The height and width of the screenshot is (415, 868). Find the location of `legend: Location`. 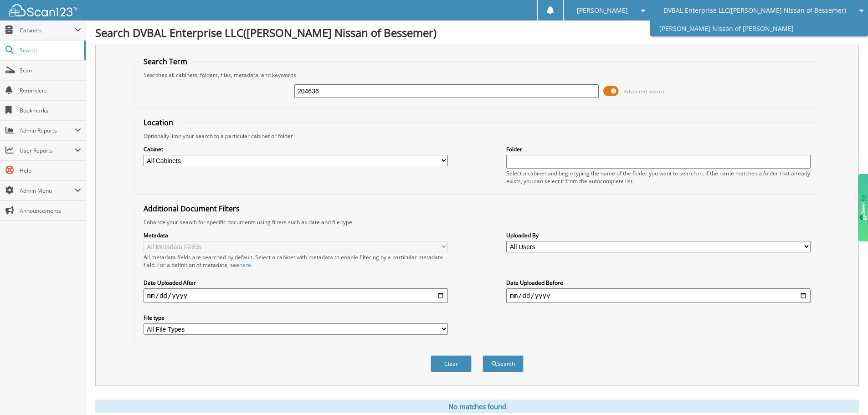

legend: Location is located at coordinates (158, 122).